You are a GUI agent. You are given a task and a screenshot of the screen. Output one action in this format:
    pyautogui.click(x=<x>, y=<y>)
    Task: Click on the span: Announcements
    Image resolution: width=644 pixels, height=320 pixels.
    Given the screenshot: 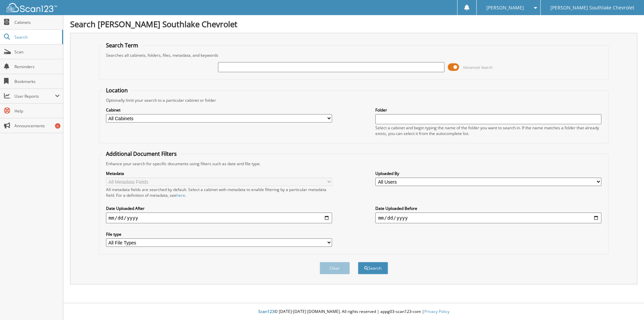 What is the action you would take?
    pyautogui.click(x=37, y=126)
    